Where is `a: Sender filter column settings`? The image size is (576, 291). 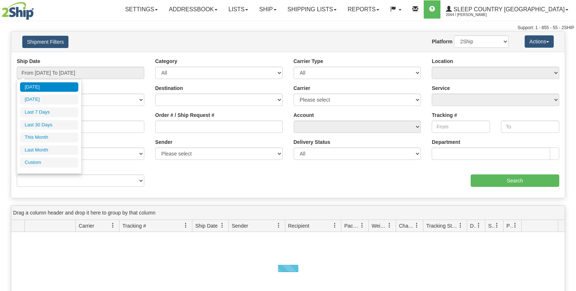
a: Sender filter column settings is located at coordinates (279, 225).